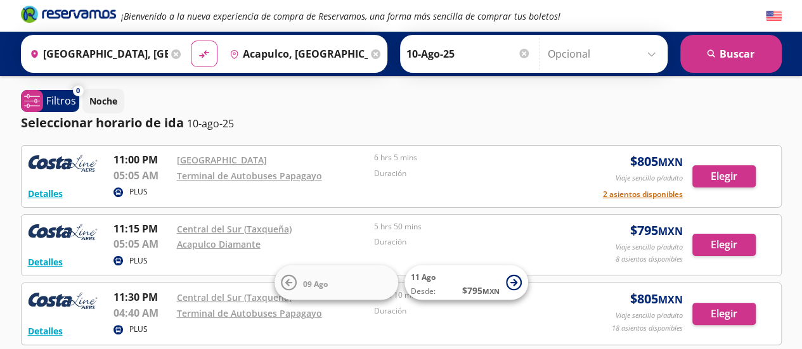  What do you see at coordinates (466, 283) in the screenshot?
I see `button: 11 AgoDesde:$795MXN` at bounding box center [466, 283].